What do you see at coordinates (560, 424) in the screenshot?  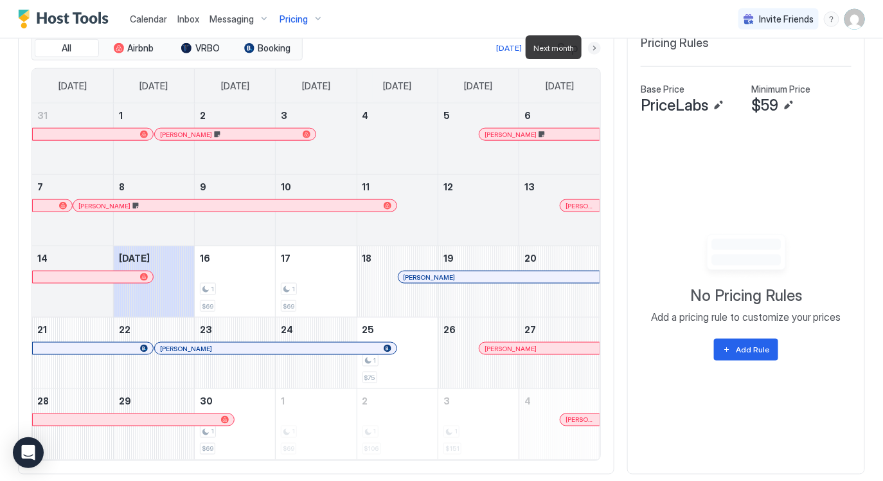 I see `td: October 4, 2025` at bounding box center [560, 424].